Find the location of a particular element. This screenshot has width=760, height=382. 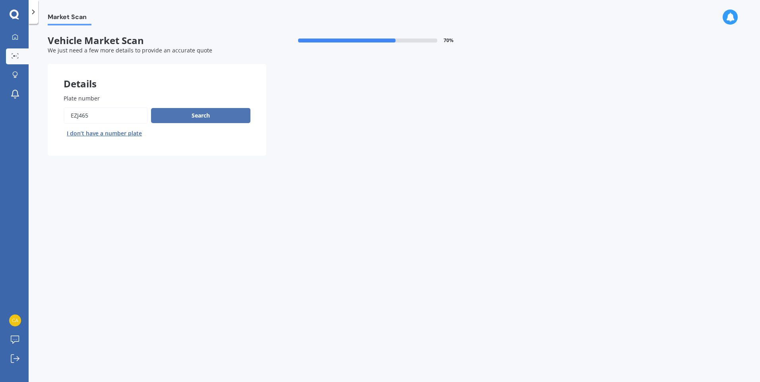

input: Enter plate number is located at coordinates (106, 116).